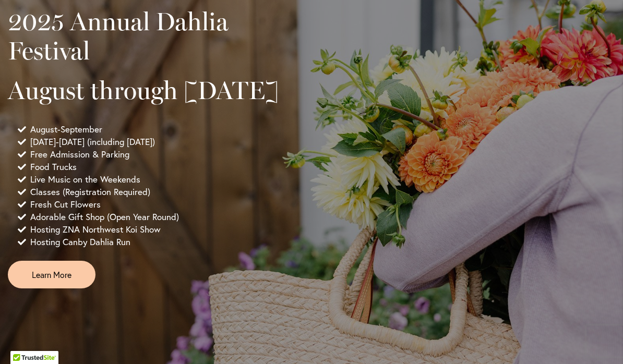 This screenshot has height=364, width=623. What do you see at coordinates (80, 242) in the screenshot?
I see `span: Hosting Canby Dahlia Run` at bounding box center [80, 242].